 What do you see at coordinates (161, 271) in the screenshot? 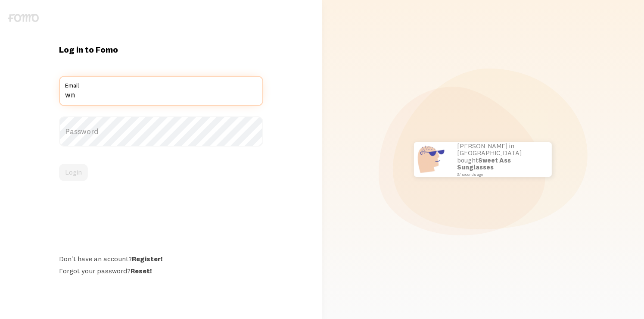
I see `div: Forgot your password?` at bounding box center [161, 271].